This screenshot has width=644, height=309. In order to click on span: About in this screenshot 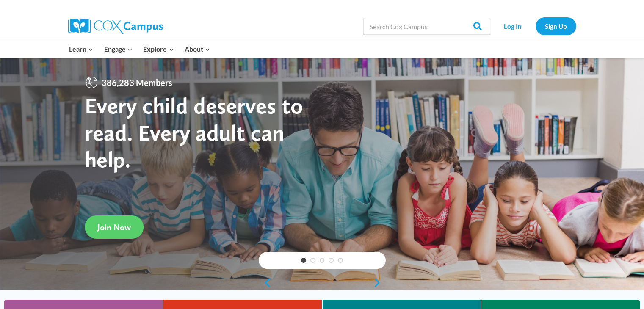, I will do `click(197, 49)`.